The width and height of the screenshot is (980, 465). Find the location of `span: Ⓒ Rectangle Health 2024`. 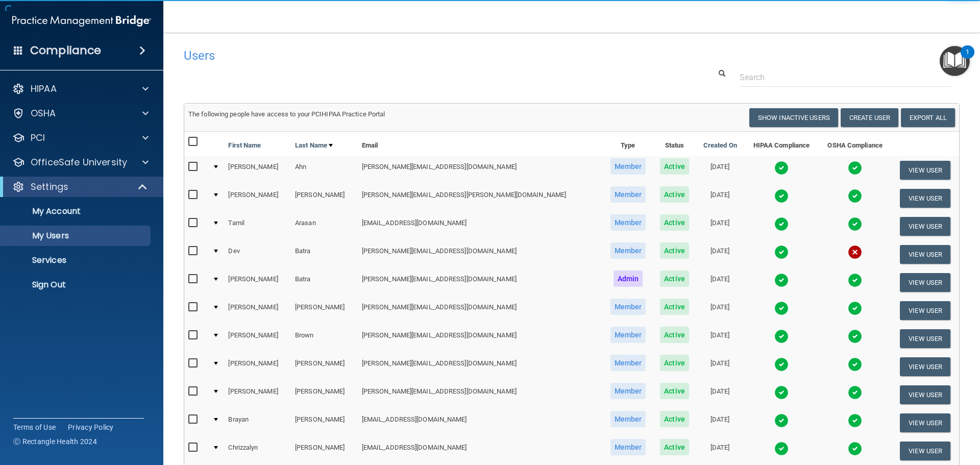

span: Ⓒ Rectangle Health 2024 is located at coordinates (55, 442).